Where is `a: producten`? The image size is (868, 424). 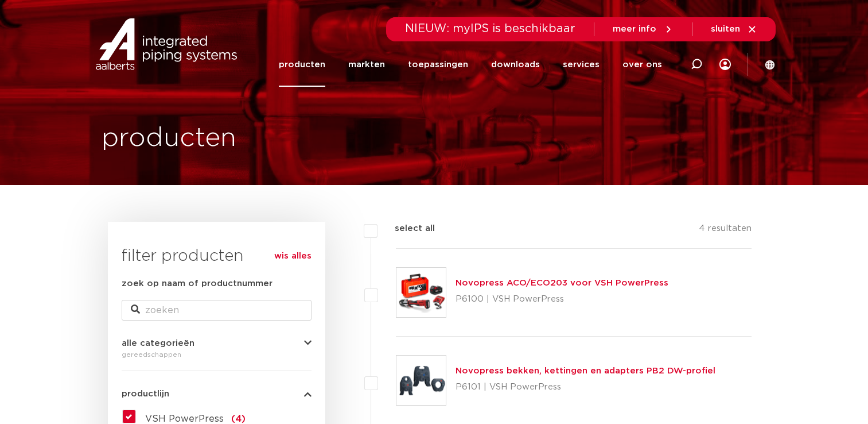 a: producten is located at coordinates (302, 65).